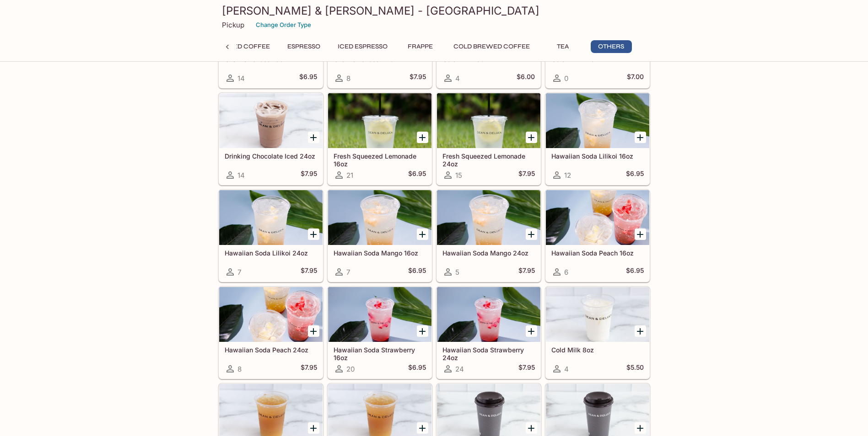 The height and width of the screenshot is (436, 868). Describe the element at coordinates (457, 272) in the screenshot. I see `span: 5` at that location.